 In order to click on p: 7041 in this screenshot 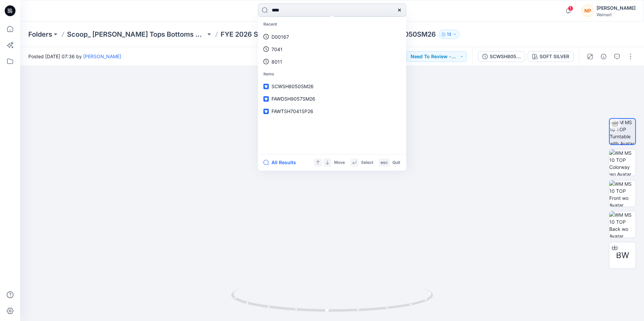, I will do `click(277, 49)`.